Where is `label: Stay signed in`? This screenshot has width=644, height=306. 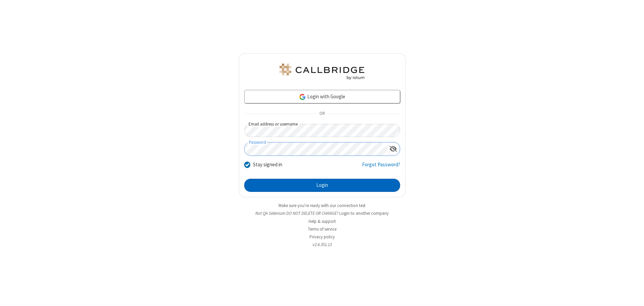 label: Stay signed in is located at coordinates (267, 164).